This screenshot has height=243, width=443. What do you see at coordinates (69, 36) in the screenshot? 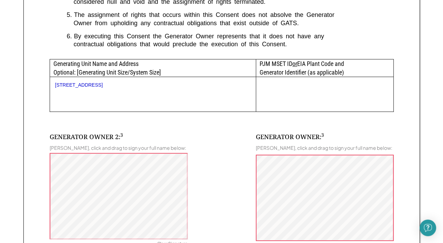
I see `div: 6.` at bounding box center [69, 36].